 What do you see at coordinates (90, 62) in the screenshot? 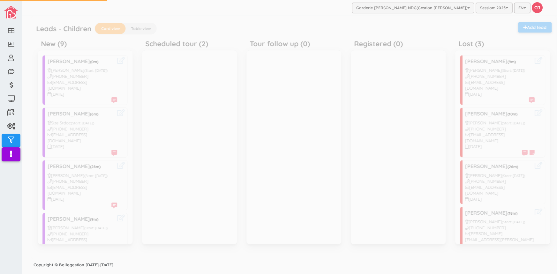
I see `span: (0m)` at bounding box center [90, 62].